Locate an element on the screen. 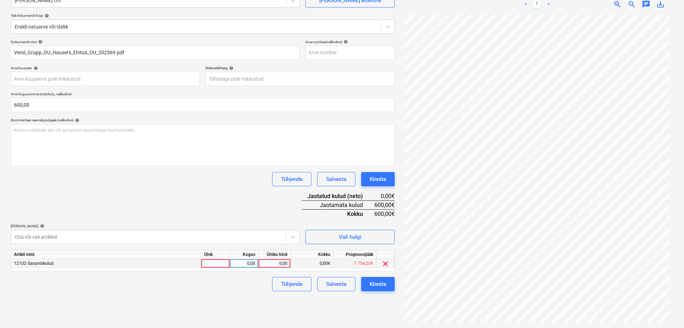  div: Artikli nimi is located at coordinates (106, 255).